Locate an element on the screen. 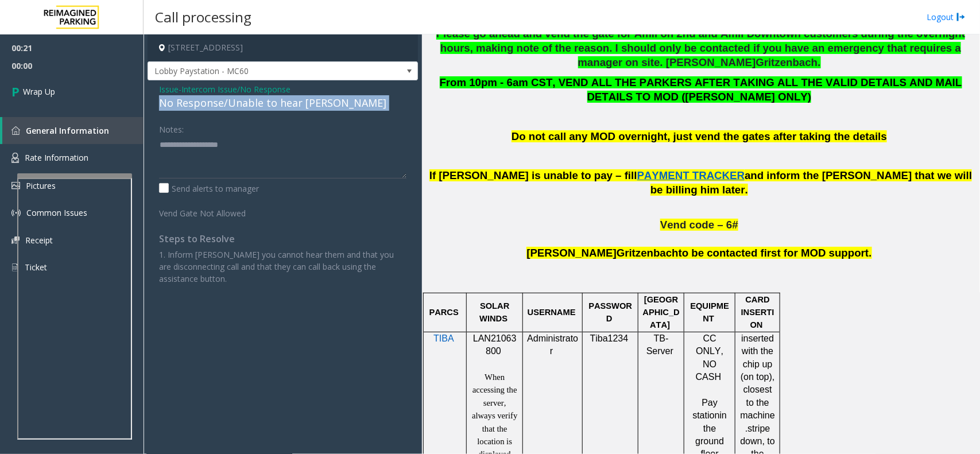 The image size is (980, 454). a: General Information is located at coordinates (73, 131).